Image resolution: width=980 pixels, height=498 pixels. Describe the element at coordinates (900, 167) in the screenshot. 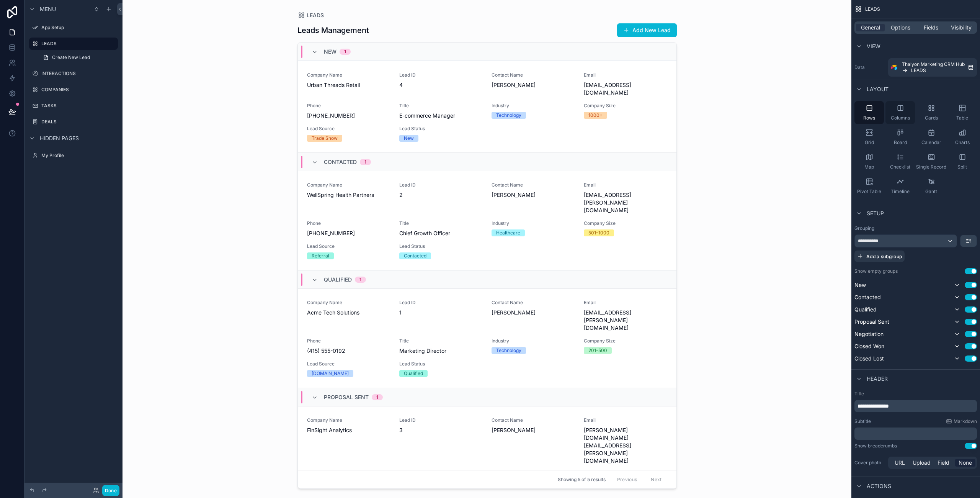

I see `span: Checklist` at that location.